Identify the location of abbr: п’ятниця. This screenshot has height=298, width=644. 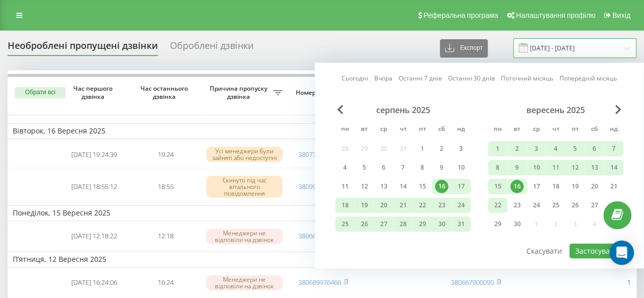
(422, 130).